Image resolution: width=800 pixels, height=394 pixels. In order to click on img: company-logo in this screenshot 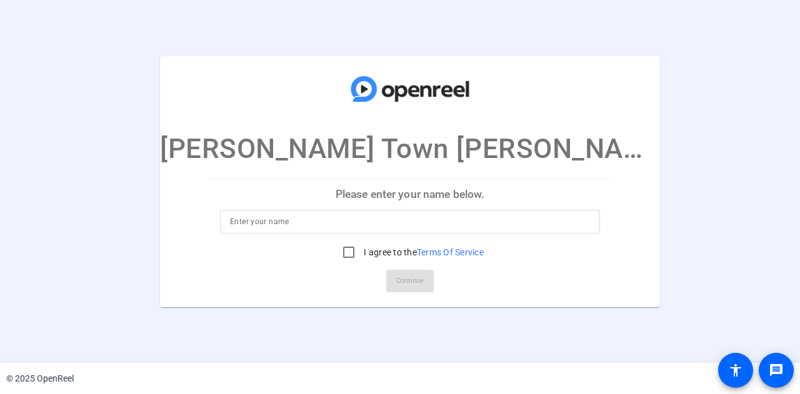, I will do `click(410, 89)`.